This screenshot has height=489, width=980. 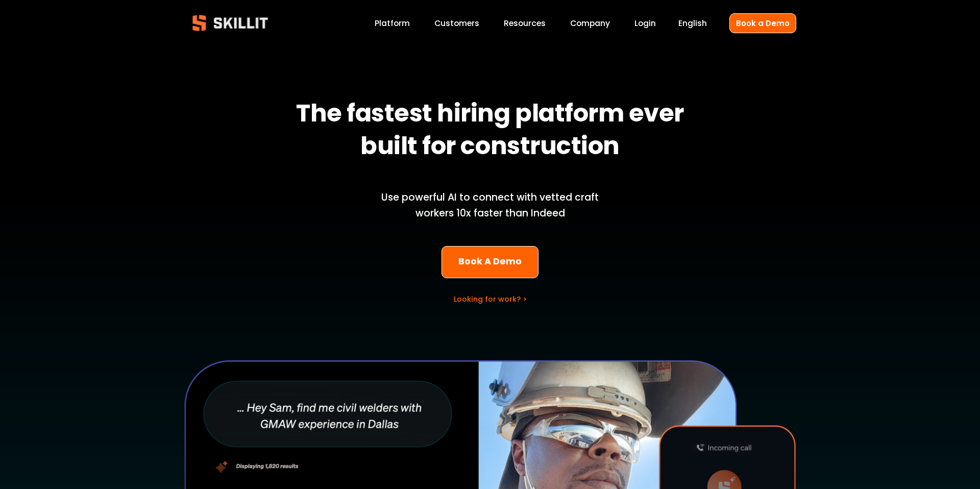 What do you see at coordinates (692, 23) in the screenshot?
I see `div: language picker` at bounding box center [692, 23].